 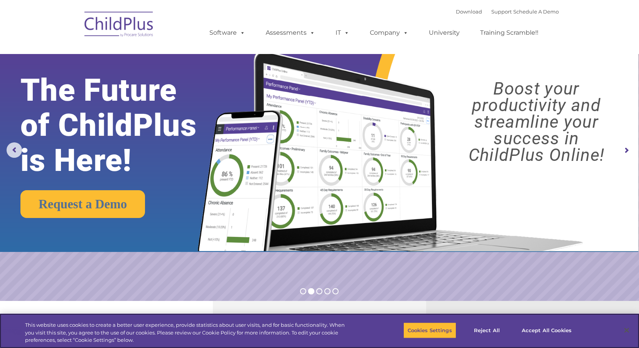 I want to click on button: Reject All, so click(x=487, y=330).